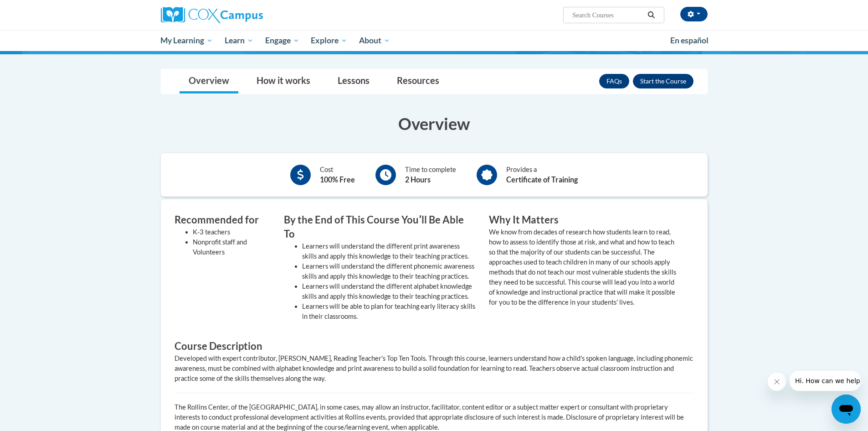 The height and width of the screenshot is (431, 868). I want to click on a: En español, so click(689, 41).